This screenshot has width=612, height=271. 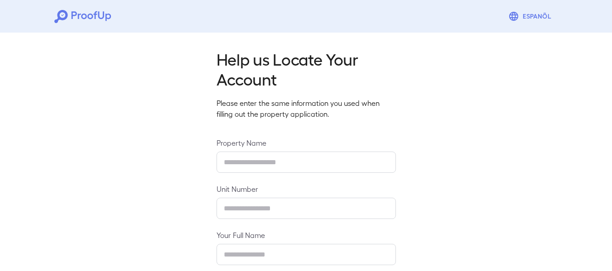 What do you see at coordinates (306, 109) in the screenshot?
I see `p: Please enter the same information you used when filling out the property application.` at bounding box center [306, 109].